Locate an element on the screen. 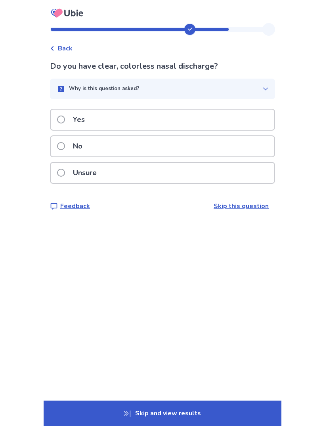  p: Do you have clear, colorless nasal discharge? is located at coordinates (163, 66).